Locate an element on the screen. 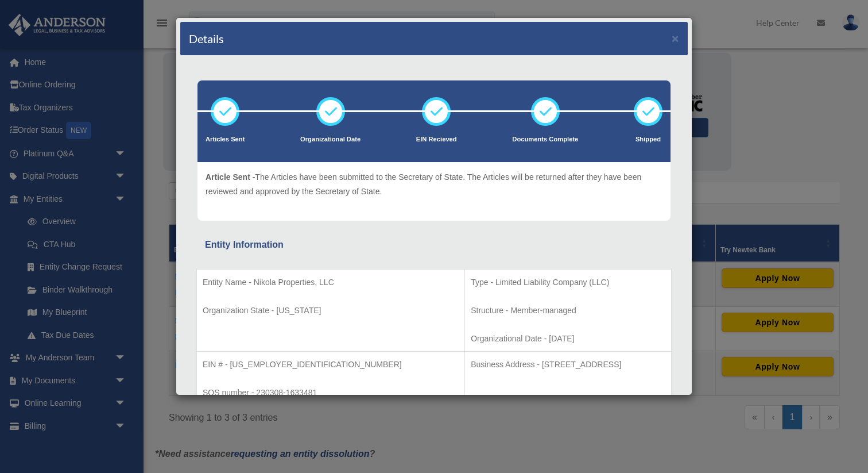 This screenshot has height=473, width=868. p: Articles Sent is located at coordinates (225, 140).